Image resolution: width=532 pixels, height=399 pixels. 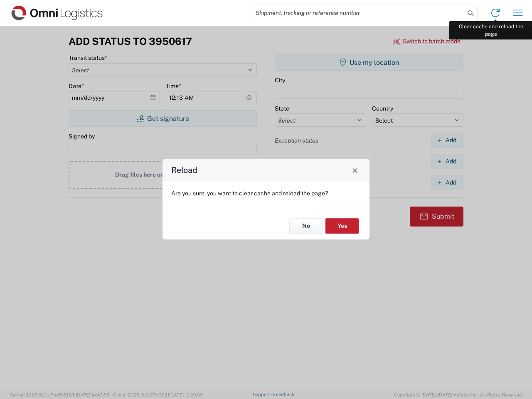 What do you see at coordinates (342, 226) in the screenshot?
I see `button: Yes` at bounding box center [342, 226].